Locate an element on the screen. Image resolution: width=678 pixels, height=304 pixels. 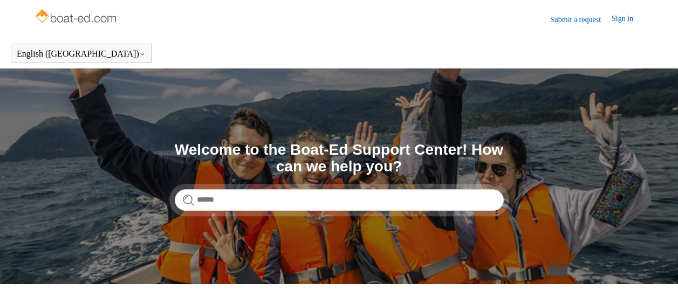
input: Search is located at coordinates (339, 200).